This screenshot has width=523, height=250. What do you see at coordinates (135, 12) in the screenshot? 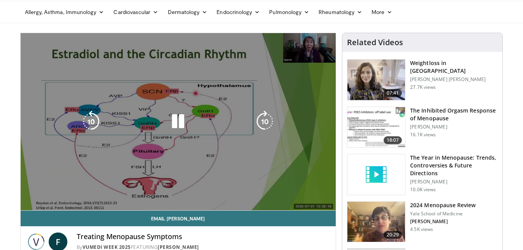
I see `a: Cardiovascular` at bounding box center [135, 12].